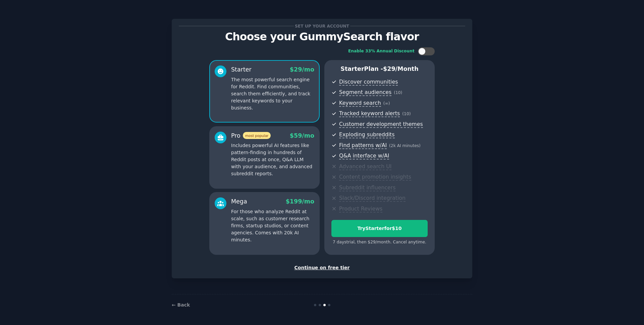  I want to click on span: $ 59 /mo, so click(302, 135).